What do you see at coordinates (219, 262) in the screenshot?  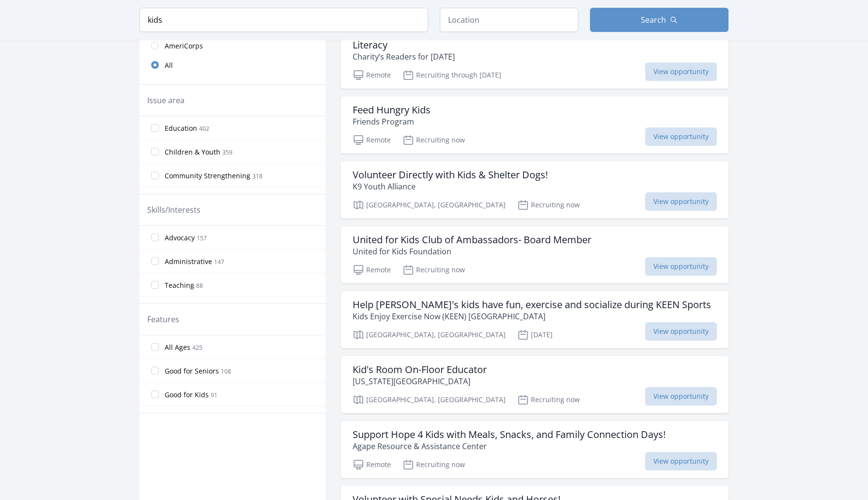 I see `span: 147` at bounding box center [219, 262].